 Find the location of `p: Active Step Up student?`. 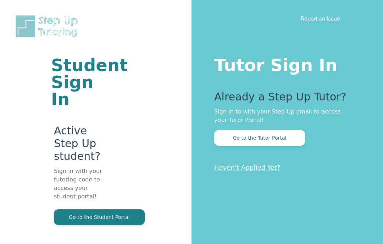

p: Active Step Up student? is located at coordinates (80, 146).